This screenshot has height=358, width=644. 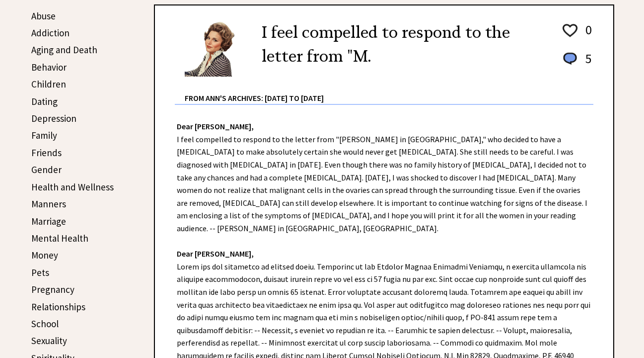 I want to click on a: Depression, so click(x=53, y=118).